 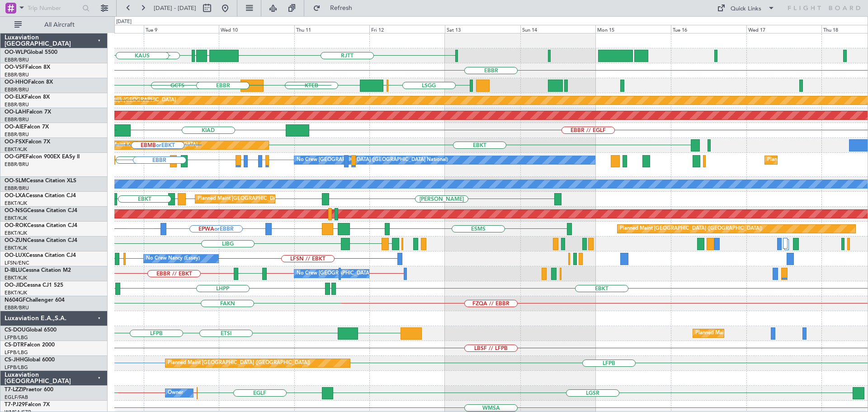 What do you see at coordinates (41, 226) in the screenshot?
I see `a: OO-ROKCessna Citation CJ4` at bounding box center [41, 226].